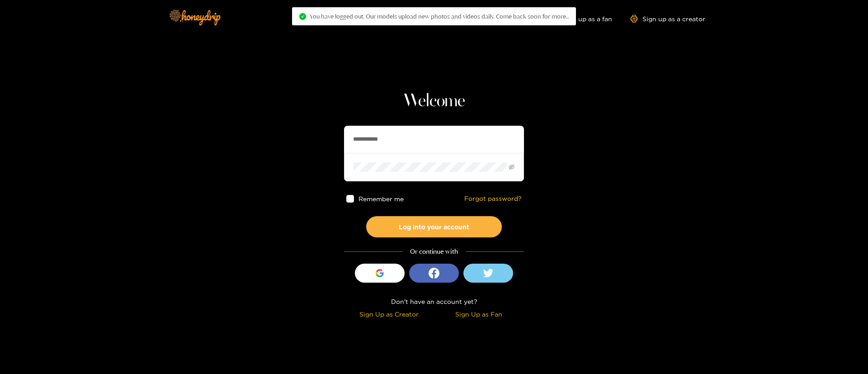 The image size is (868, 374). Describe the element at coordinates (434, 252) in the screenshot. I see `div: Or continue with` at that location.